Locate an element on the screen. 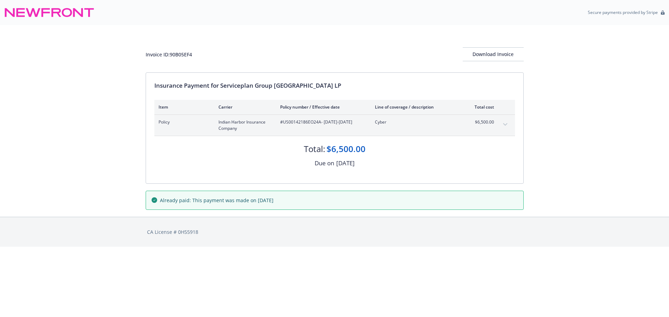 The image size is (669, 317). div: Download Invoice is located at coordinates (493, 54).